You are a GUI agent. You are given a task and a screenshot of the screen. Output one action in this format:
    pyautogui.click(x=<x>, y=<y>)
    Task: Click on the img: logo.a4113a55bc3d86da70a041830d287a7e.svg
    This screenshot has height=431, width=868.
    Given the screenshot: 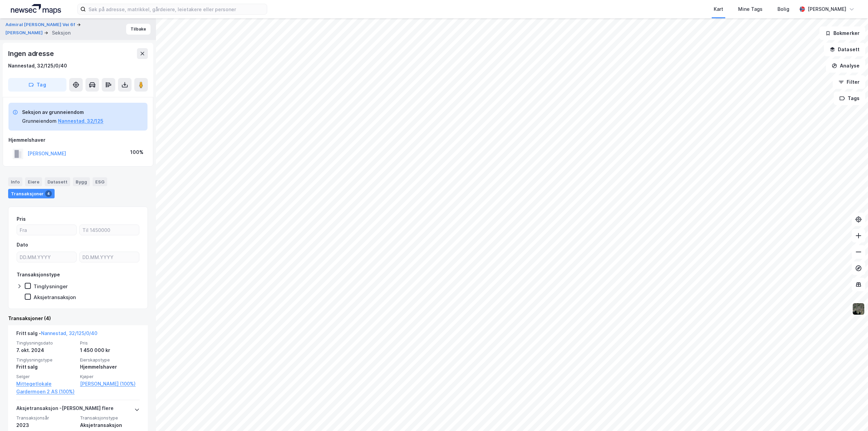 What is the action you would take?
    pyautogui.click(x=36, y=9)
    